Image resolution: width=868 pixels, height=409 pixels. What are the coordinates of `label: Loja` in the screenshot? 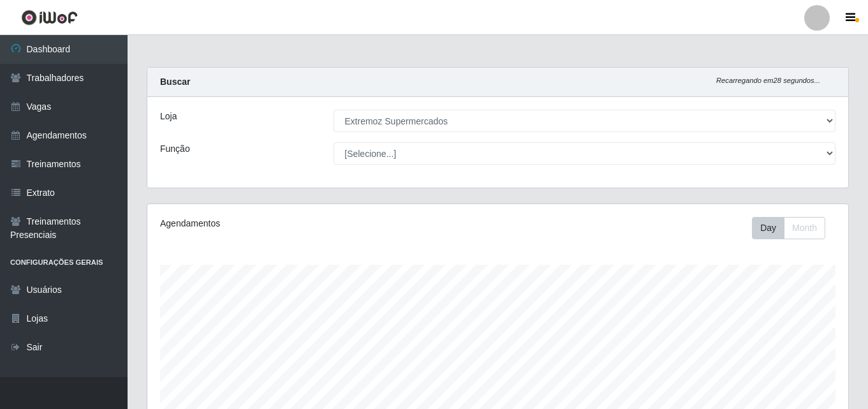 It's located at (169, 116).